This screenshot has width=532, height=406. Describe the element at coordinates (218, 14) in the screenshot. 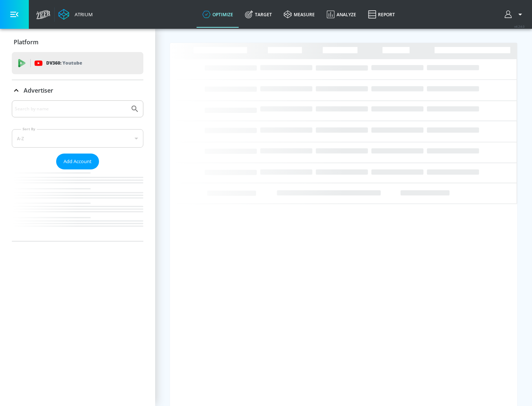

I see `a: optimize` at that location.